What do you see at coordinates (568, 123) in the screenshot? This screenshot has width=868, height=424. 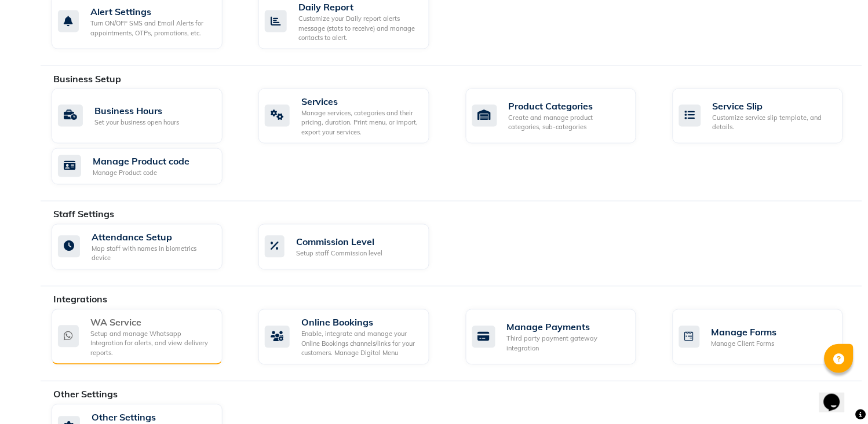 I see `div: Create and manage product categories, sub-categories` at bounding box center [568, 123].